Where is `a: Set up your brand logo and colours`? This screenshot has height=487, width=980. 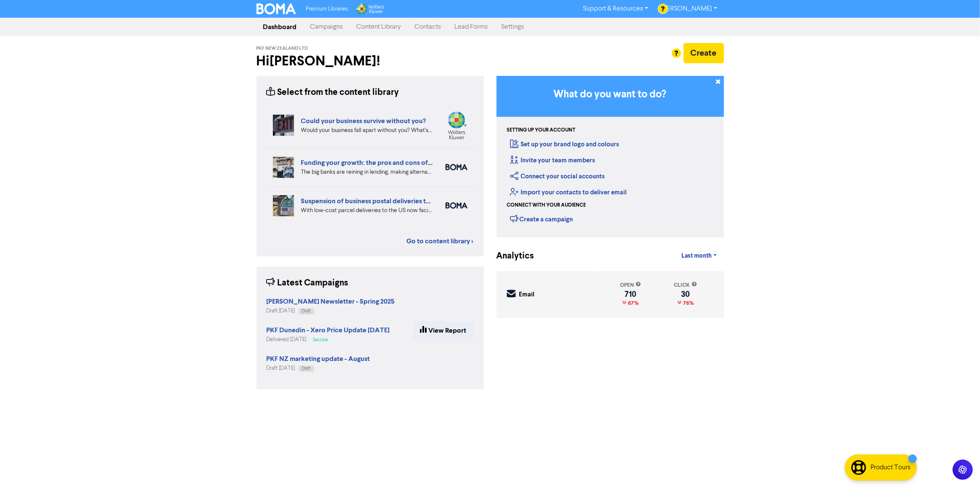 a: Set up your brand logo and colours is located at coordinates (565, 144).